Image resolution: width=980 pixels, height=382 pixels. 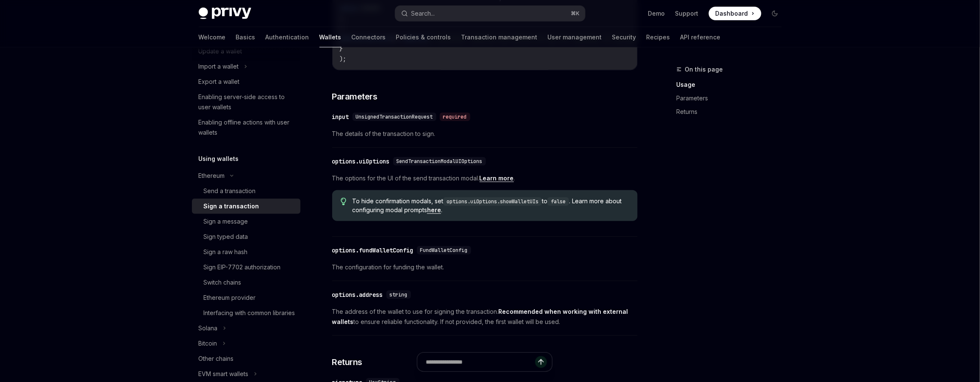 I want to click on button: Import a wallet, so click(x=222, y=66).